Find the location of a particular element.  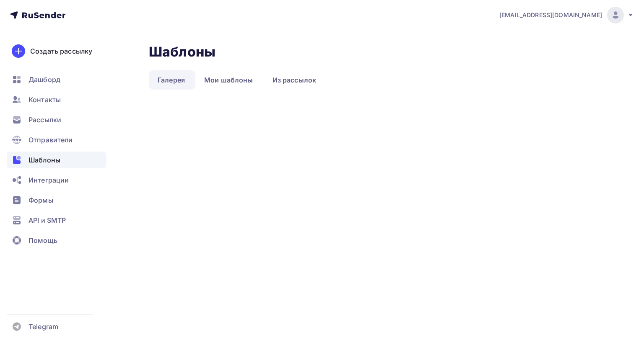

a: Отправители is located at coordinates (56, 140).